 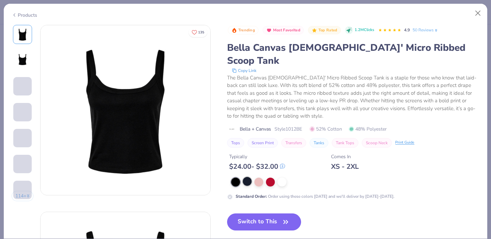 I want to click on button: Screen Print, so click(x=262, y=143).